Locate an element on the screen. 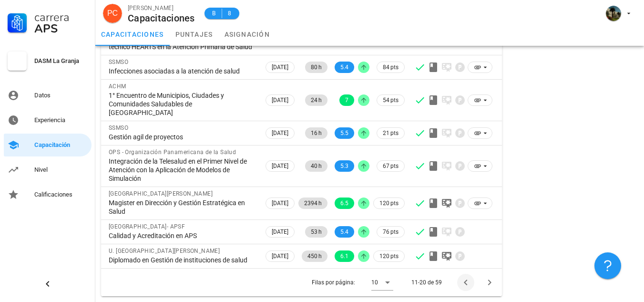 The image size is (644, 302). a: puntajes is located at coordinates (194, 34).